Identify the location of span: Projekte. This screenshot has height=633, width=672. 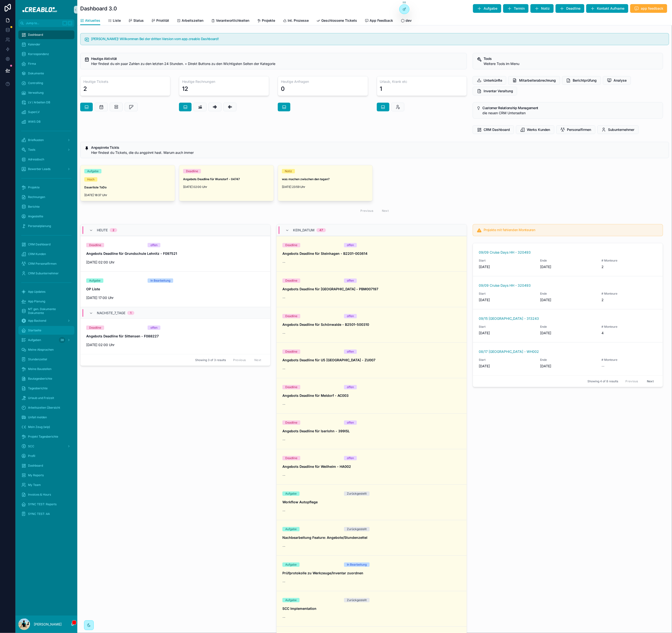
(269, 21).